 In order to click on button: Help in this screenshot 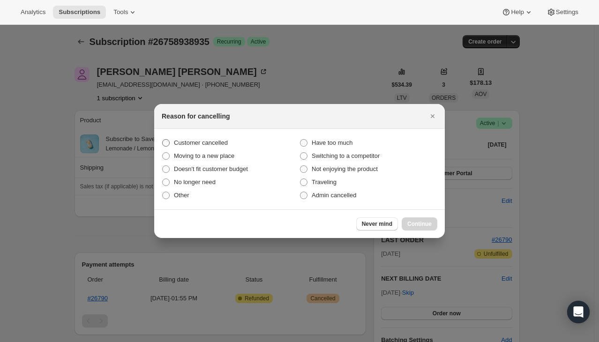, I will do `click(517, 12)`.